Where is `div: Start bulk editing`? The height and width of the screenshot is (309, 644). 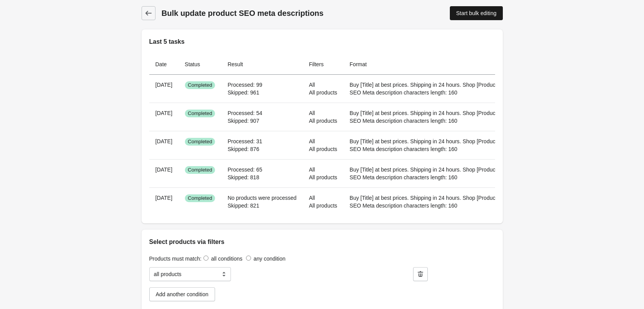 div: Start bulk editing is located at coordinates (476, 13).